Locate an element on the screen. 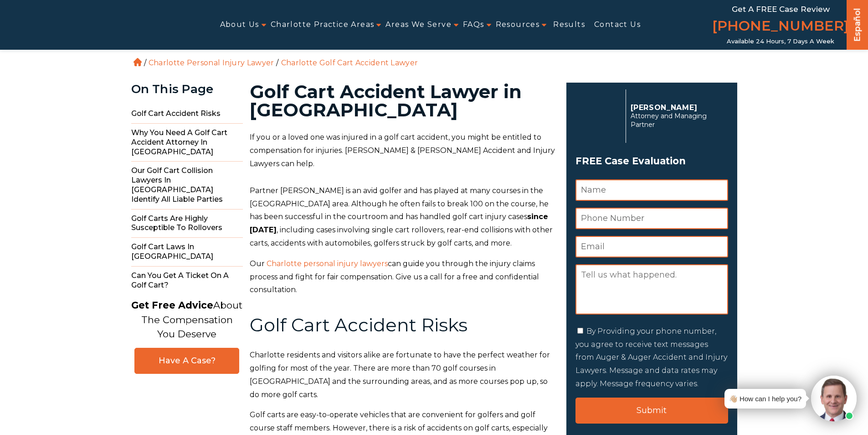 This screenshot has height=435, width=868. img: Herbert Auger is located at coordinates (599, 116).